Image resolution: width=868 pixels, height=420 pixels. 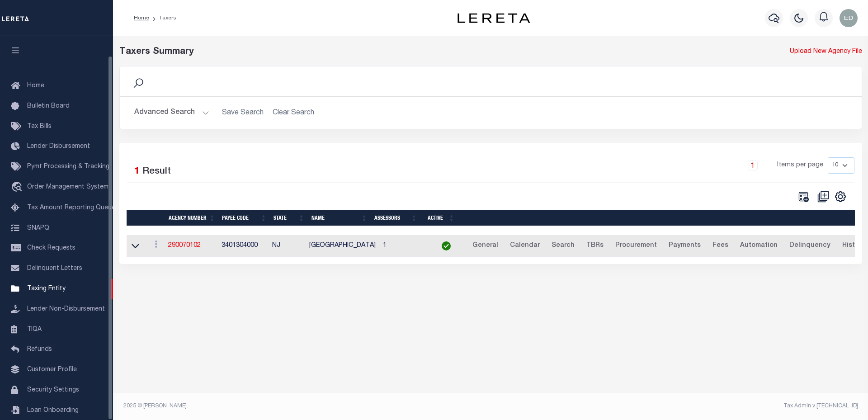 What do you see at coordinates (191, 218) in the screenshot?
I see `th: Agency Number: activate to sort column ascending` at bounding box center [191, 218].